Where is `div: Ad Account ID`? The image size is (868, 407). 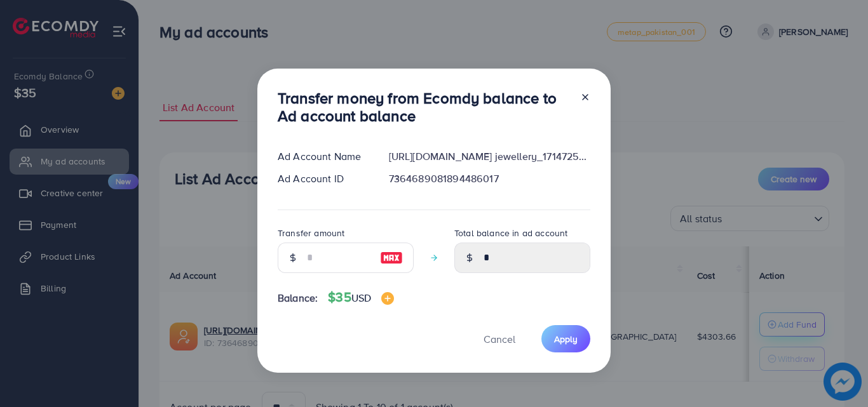
div: Ad Account ID is located at coordinates (323, 178).